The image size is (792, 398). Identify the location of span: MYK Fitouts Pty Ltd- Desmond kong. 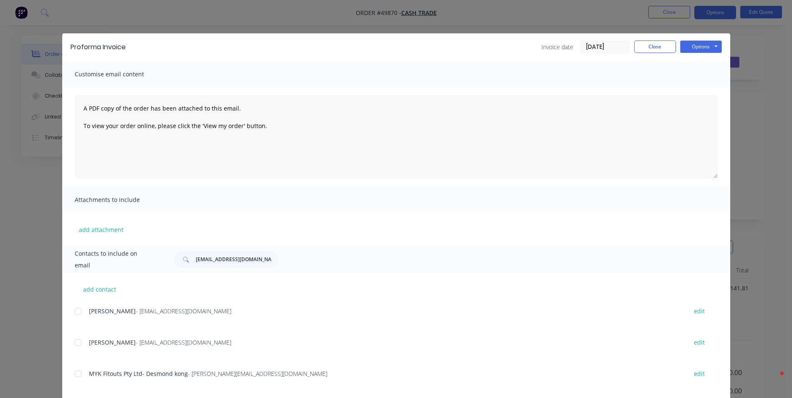
(138, 374).